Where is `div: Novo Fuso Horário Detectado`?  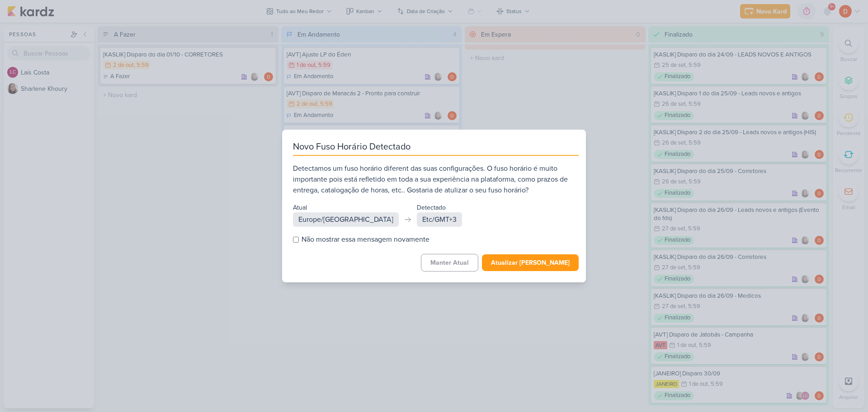
div: Novo Fuso Horário Detectado is located at coordinates (436, 148).